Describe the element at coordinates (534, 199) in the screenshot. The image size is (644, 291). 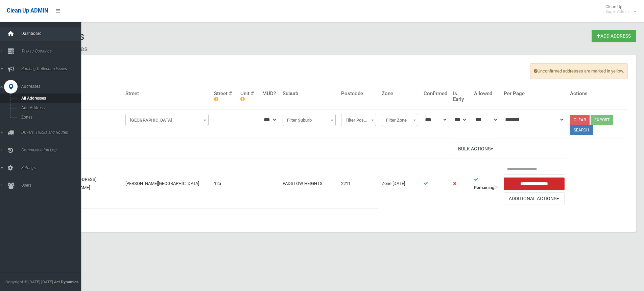
I see `button: Additional Actions` at that location.